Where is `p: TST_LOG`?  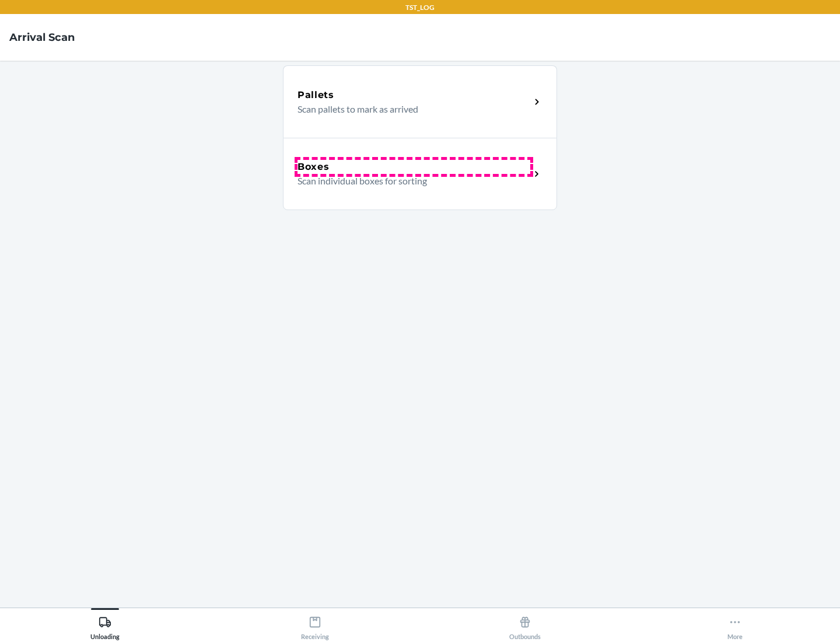
p: TST_LOG is located at coordinates (420, 7).